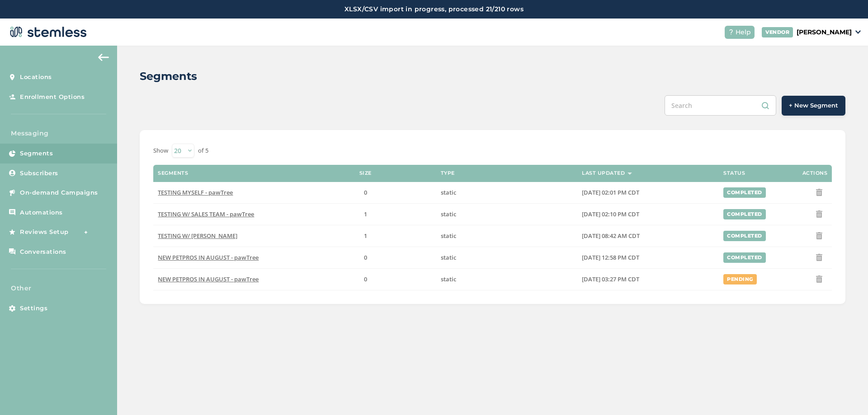  Describe the element at coordinates (734, 173) in the screenshot. I see `label: Status` at that location.